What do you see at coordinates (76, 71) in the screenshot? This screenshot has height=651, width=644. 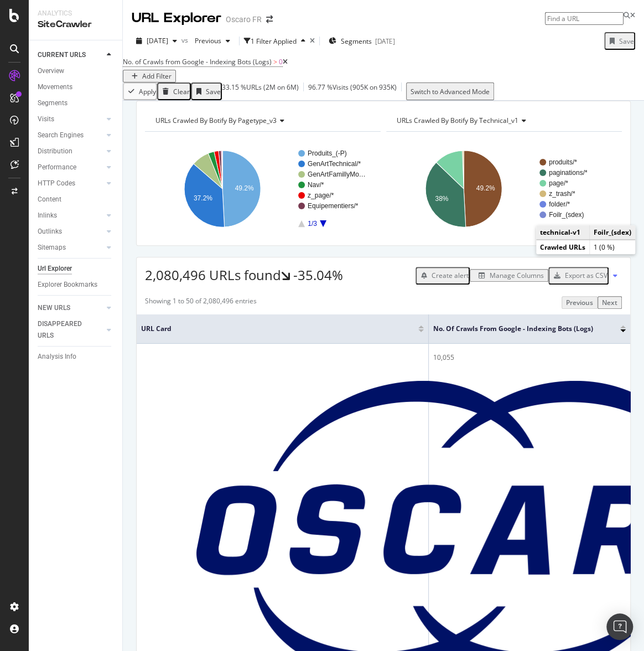 I see `a: Overview` at bounding box center [76, 71].